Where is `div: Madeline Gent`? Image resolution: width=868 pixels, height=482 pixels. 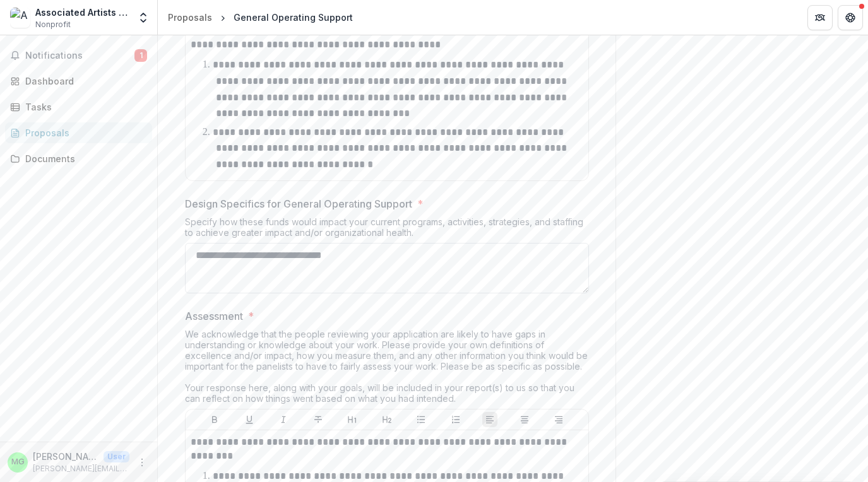 div: Madeline Gent is located at coordinates (18, 462).